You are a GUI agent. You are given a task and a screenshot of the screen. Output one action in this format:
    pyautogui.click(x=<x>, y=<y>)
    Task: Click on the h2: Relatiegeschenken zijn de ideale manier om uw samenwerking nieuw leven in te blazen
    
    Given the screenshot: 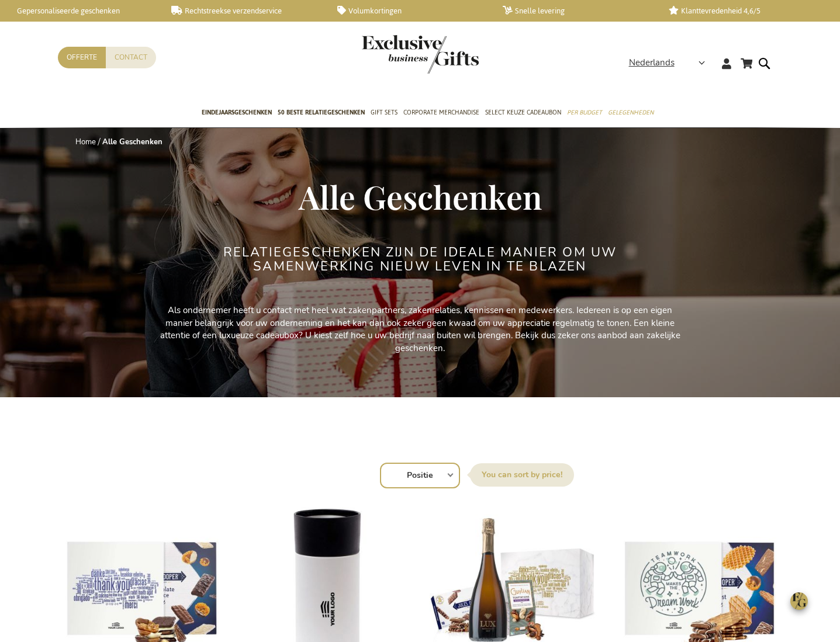 What is the action you would take?
    pyautogui.click(x=420, y=259)
    